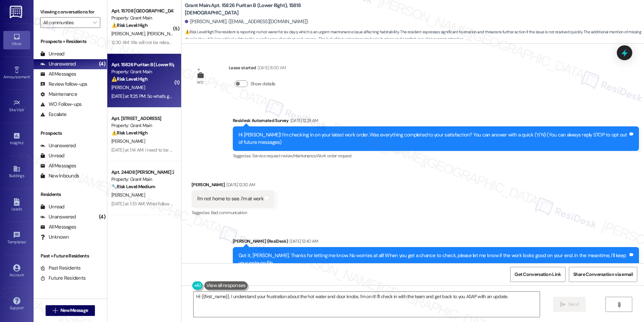 This screenshot has height=322, width=644. I want to click on div: Residesk Automated Survey, so click(436, 122).